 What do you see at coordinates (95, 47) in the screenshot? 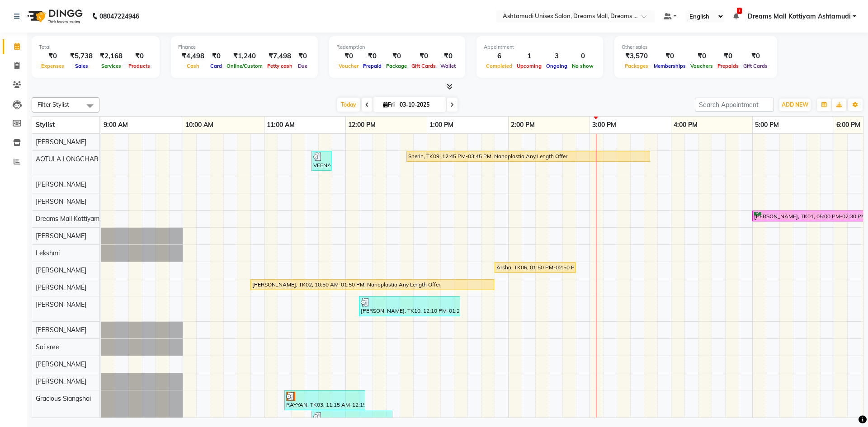
I see `div: Total` at bounding box center [95, 47].